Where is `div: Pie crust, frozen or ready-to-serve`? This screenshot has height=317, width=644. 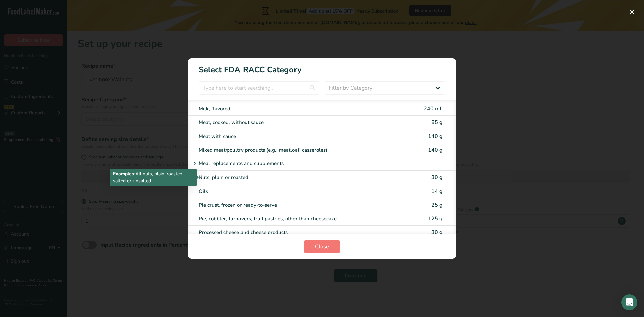 div: Pie crust, frozen or ready-to-serve is located at coordinates (294, 205).